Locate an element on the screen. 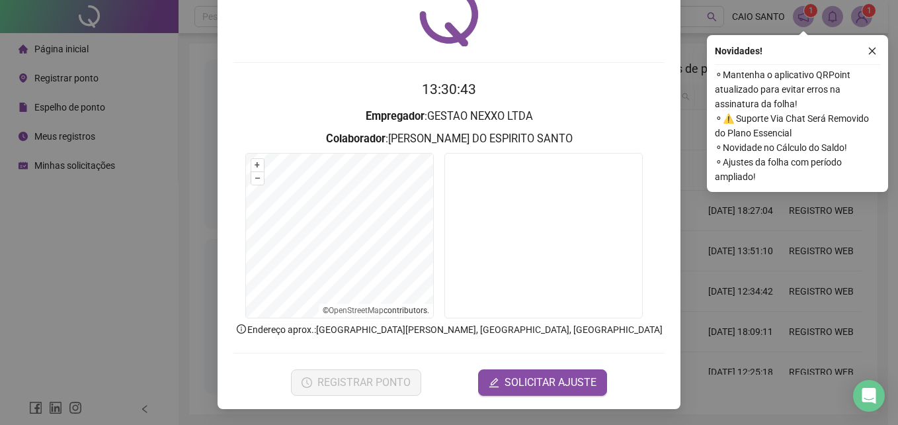 The width and height of the screenshot is (898, 425). span: edit is located at coordinates (494, 382).